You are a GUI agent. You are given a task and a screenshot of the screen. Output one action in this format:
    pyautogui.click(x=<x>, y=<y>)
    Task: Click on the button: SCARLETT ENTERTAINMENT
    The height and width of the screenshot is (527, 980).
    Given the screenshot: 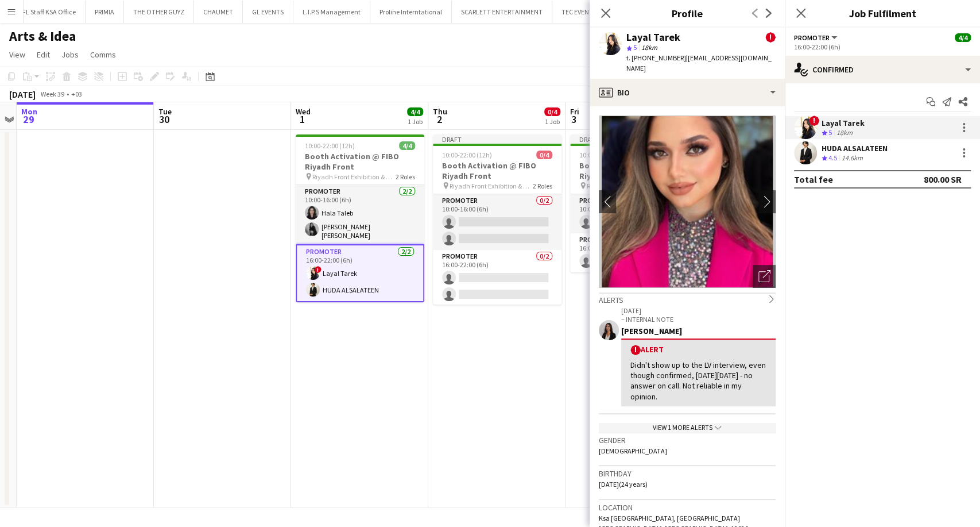 What is the action you would take?
    pyautogui.click(x=502, y=12)
    